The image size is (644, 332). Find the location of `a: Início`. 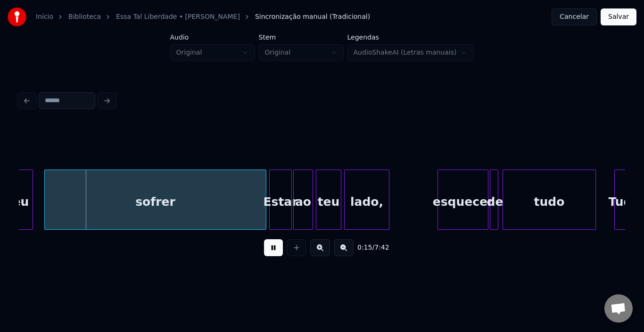

a: Início is located at coordinates (44, 17).